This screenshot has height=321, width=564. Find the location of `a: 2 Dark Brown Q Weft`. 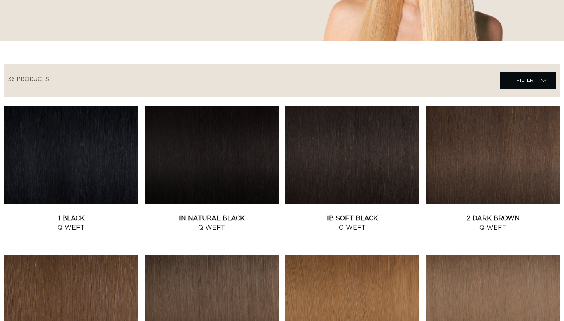

a: 2 Dark Brown Q Weft is located at coordinates (493, 223).